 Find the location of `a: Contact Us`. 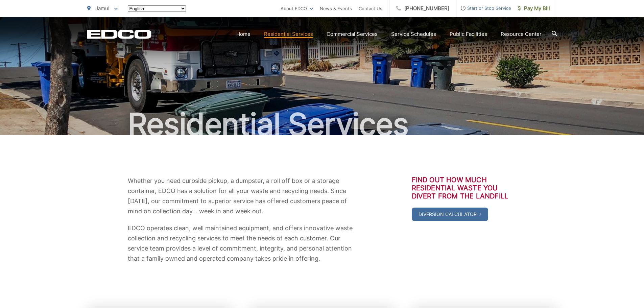

a: Contact Us is located at coordinates (370, 9).